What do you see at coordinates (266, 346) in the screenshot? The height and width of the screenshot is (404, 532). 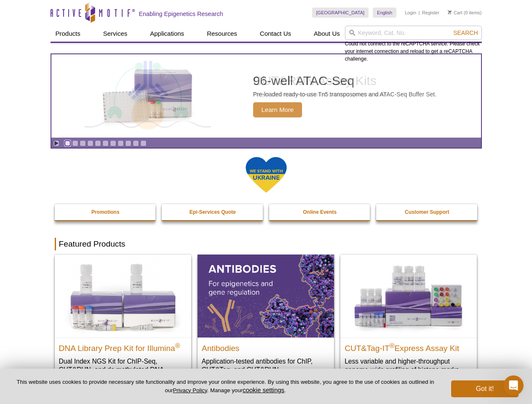 I see `h2: Antibodies` at bounding box center [266, 346].